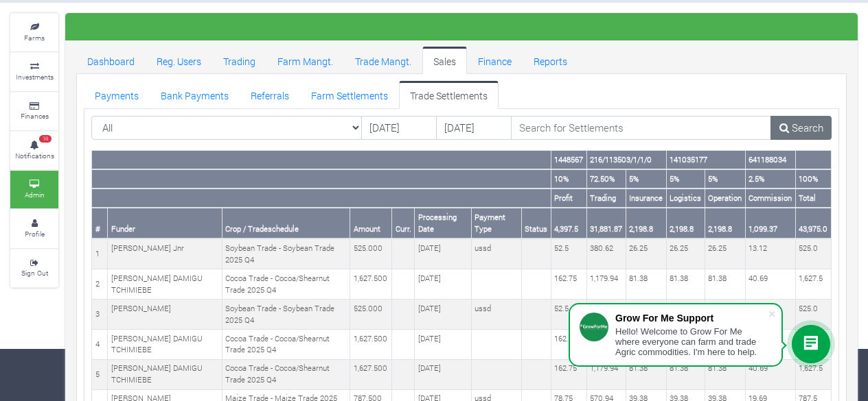  Describe the element at coordinates (474, 128) in the screenshot. I see `input: DD/MM/YYYY` at that location.